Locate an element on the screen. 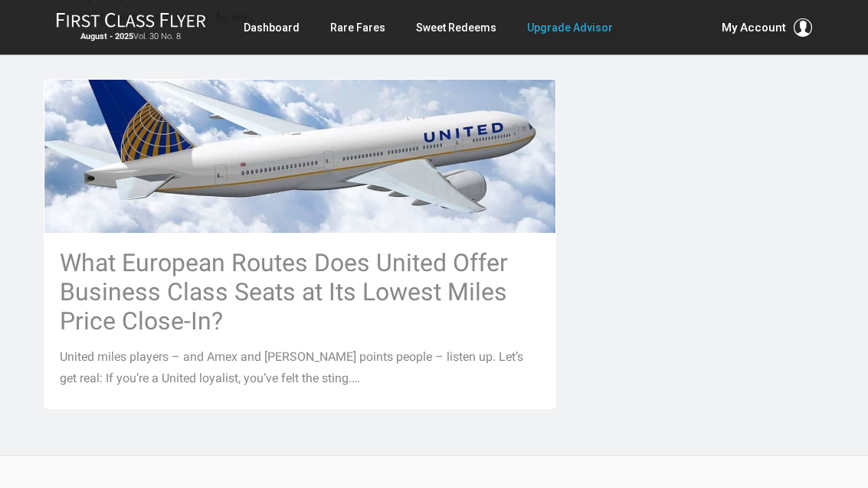  h3: What European Routes Does United Offer Business Class Seats at Its Lowest Miles Price Close-In? is located at coordinates (301, 293).